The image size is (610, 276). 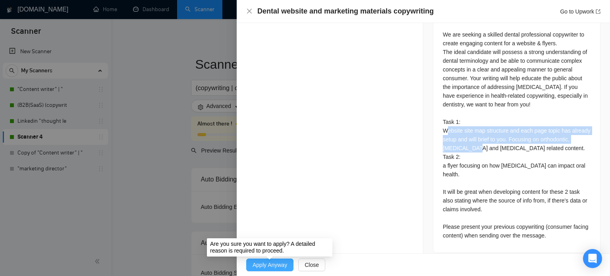 What do you see at coordinates (270, 247) in the screenshot?
I see `div: Are you sure you want to apply? A detailed reason is required to proceed.` at bounding box center [270, 247].